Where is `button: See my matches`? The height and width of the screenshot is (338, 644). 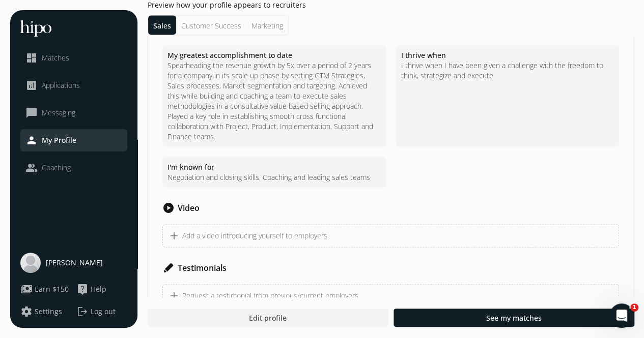 button: See my matches is located at coordinates (514, 318).